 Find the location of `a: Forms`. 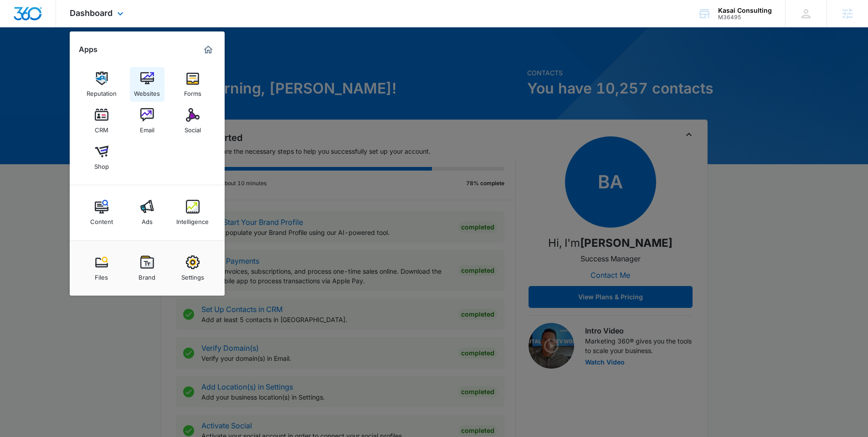

a: Forms is located at coordinates (193, 84).